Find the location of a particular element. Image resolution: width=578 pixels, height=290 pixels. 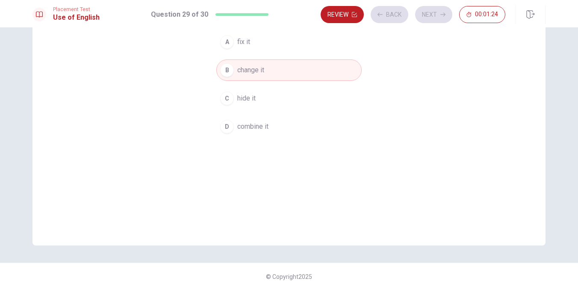

span: fix it is located at coordinates (244, 42).